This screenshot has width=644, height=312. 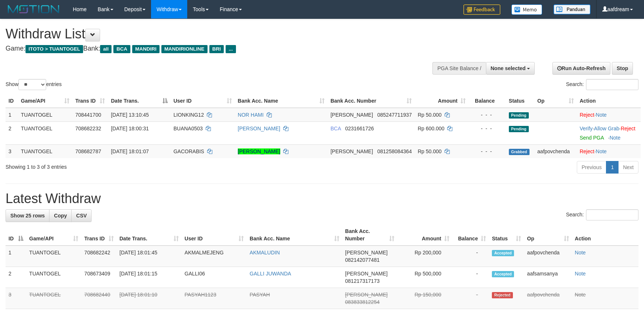 What do you see at coordinates (581, 68) in the screenshot?
I see `a: Run Auto-Refresh` at bounding box center [581, 68].